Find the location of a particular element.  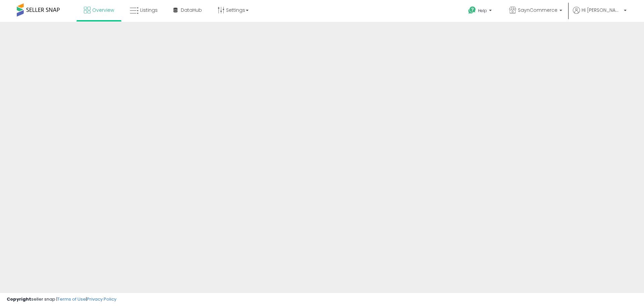

span: Overview is located at coordinates (103, 10).